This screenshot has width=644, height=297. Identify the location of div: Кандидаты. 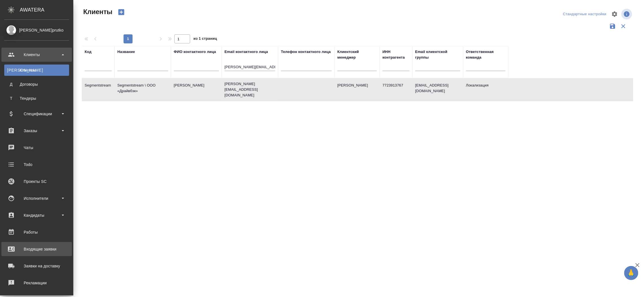
(37, 215).